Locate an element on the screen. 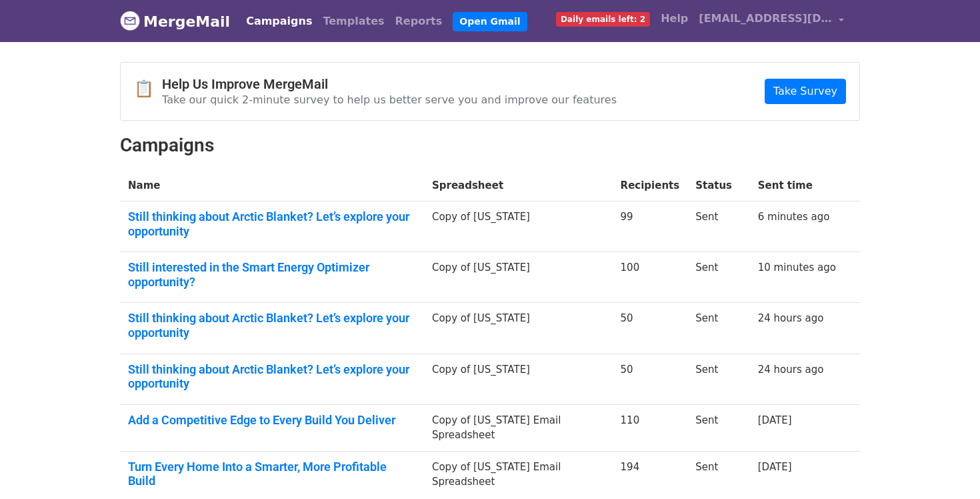 The image size is (980, 499). a: Add a Competitive Edge to Every Build You Deliver is located at coordinates (272, 420).